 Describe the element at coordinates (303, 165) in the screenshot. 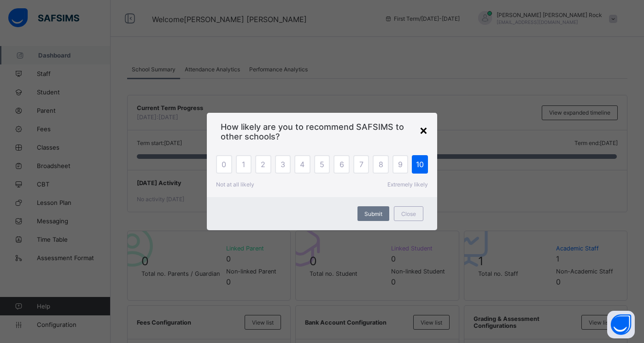

I see `span: 4` at that location.